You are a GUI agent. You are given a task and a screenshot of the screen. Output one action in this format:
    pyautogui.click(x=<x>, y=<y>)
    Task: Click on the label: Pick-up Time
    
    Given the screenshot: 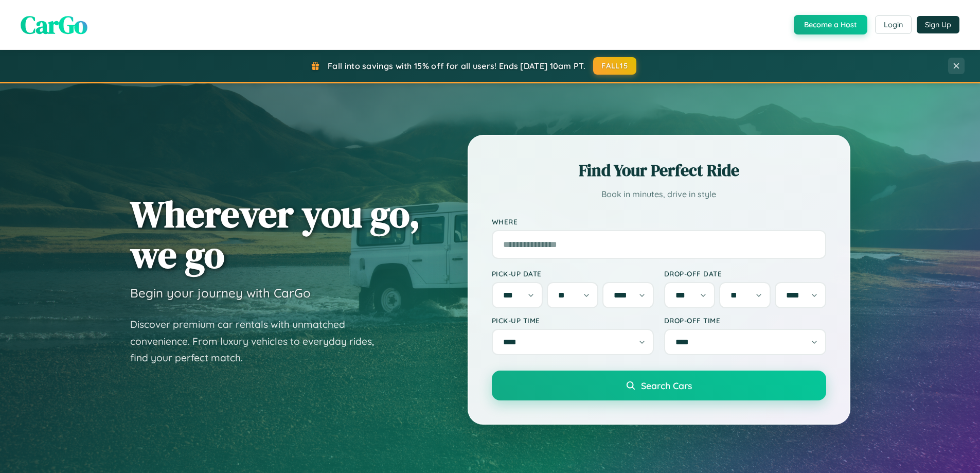 What is the action you would take?
    pyautogui.click(x=573, y=320)
    